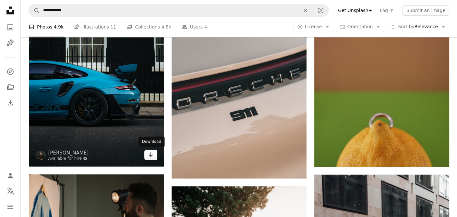 This screenshot has height=217, width=457. What do you see at coordinates (10, 27) in the screenshot?
I see `a: Photos` at bounding box center [10, 27].